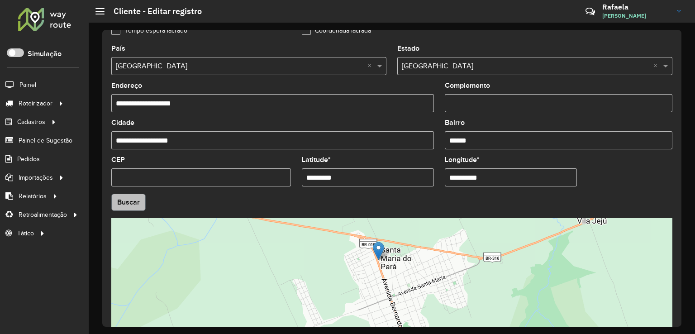 The height and width of the screenshot is (334, 695). I want to click on span: Tático, so click(25, 233).